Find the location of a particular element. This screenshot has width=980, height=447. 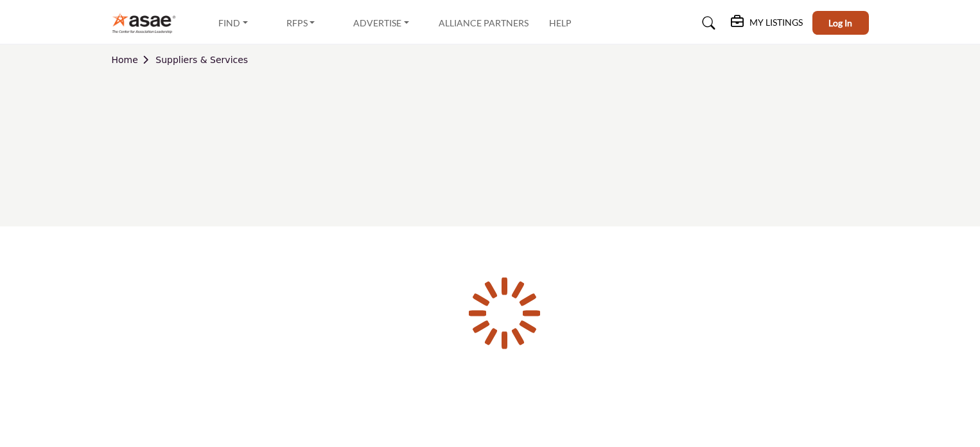

button: Log In is located at coordinates (840, 23).